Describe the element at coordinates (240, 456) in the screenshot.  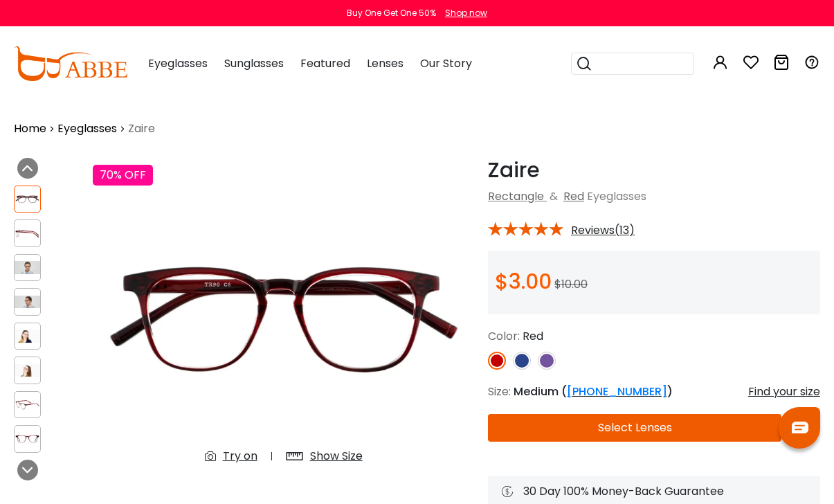
I see `div: Try on` at that location.